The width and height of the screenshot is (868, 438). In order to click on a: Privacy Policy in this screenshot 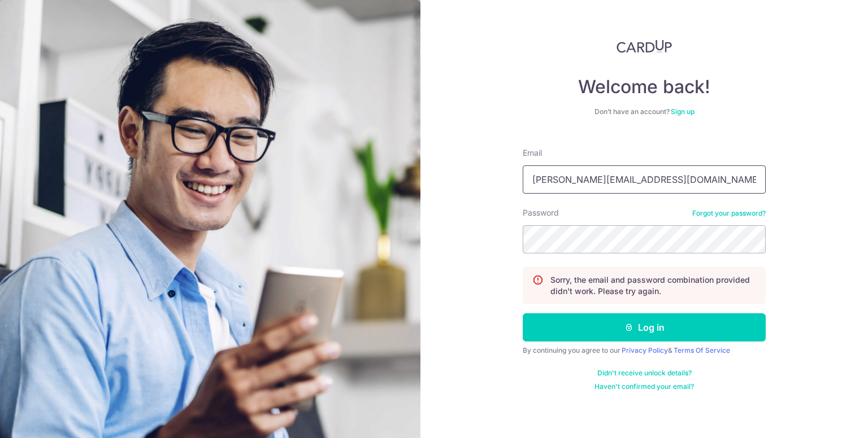, I will do `click(645, 350)`.